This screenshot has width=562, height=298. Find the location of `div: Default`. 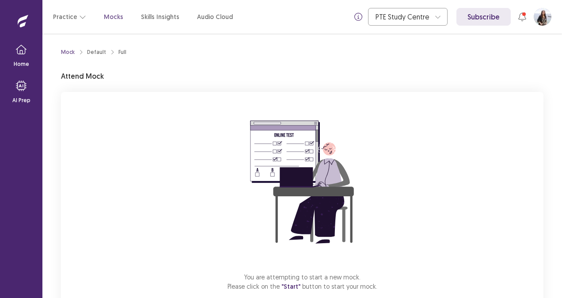

div: Default is located at coordinates (96, 52).